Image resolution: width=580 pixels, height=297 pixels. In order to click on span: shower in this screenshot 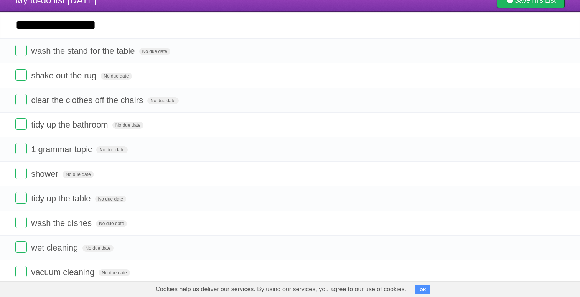, I will do `click(46, 173)`.